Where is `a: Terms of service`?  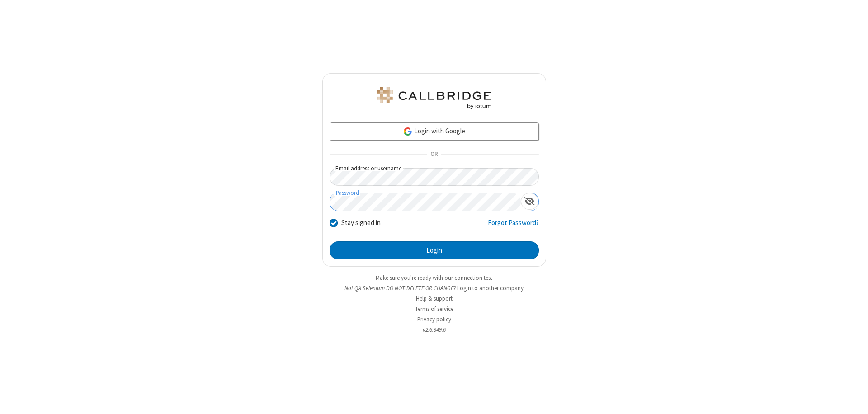
a: Terms of service is located at coordinates (434, 309).